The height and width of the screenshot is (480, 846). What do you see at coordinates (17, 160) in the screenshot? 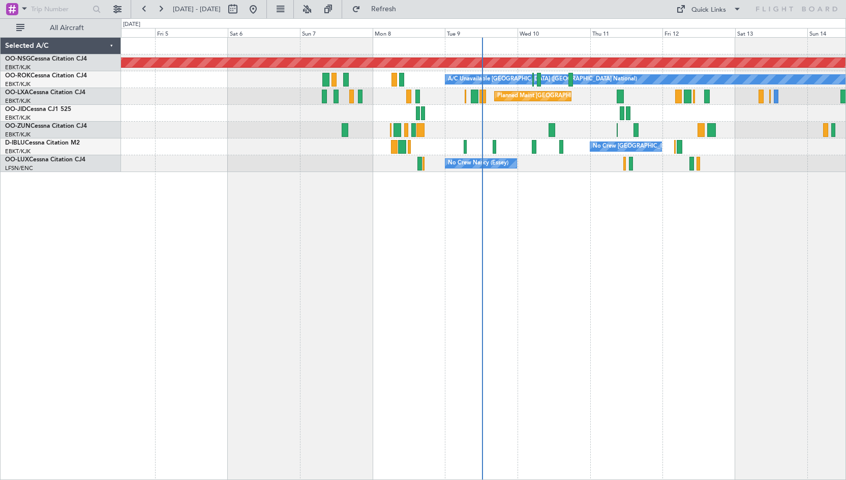
I see `span: OO-LUX` at bounding box center [17, 160].